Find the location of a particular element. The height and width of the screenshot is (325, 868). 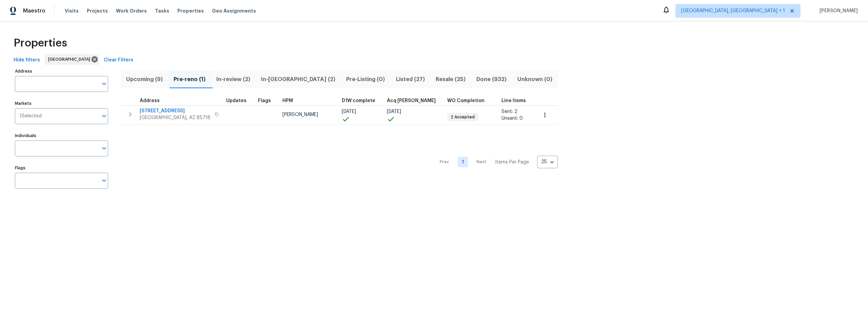

label: Markets is located at coordinates (62, 103).